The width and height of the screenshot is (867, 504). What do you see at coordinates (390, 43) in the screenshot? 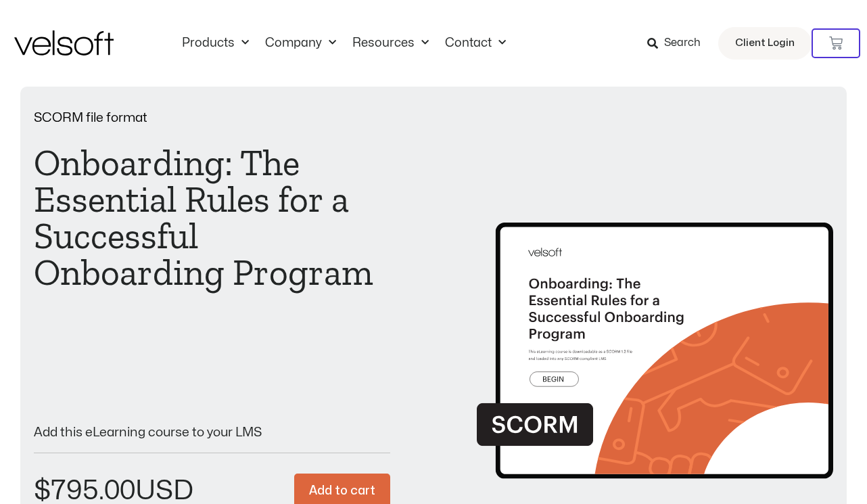
I see `a: ResourcesMenu Toggle` at bounding box center [390, 43].